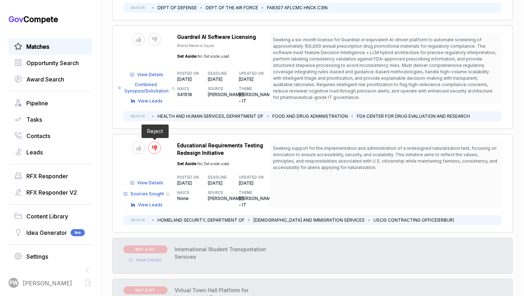 This screenshot has height=296, width=524. Describe the element at coordinates (14, 283) in the screenshot. I see `span: PW` at that location.